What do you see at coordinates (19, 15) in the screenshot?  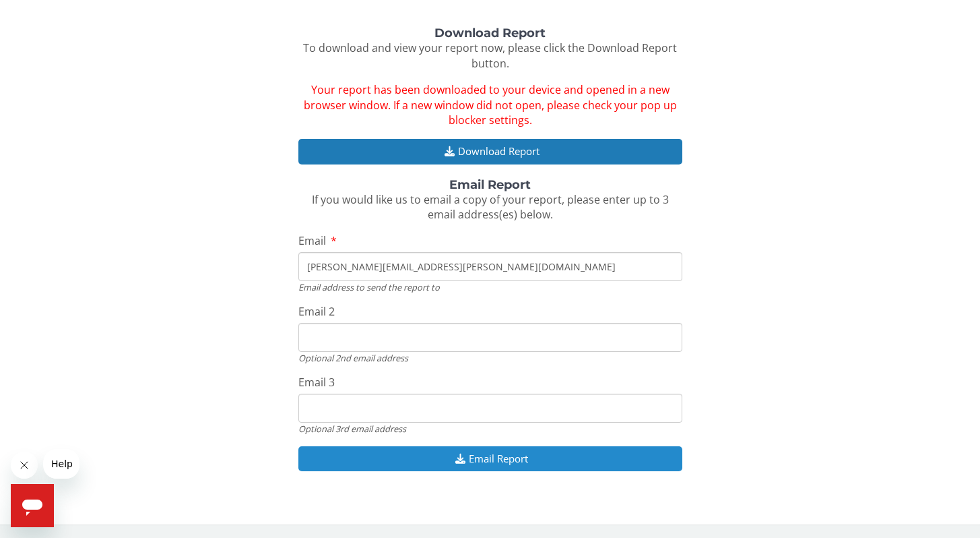 I see `span: Help` at bounding box center [19, 15].